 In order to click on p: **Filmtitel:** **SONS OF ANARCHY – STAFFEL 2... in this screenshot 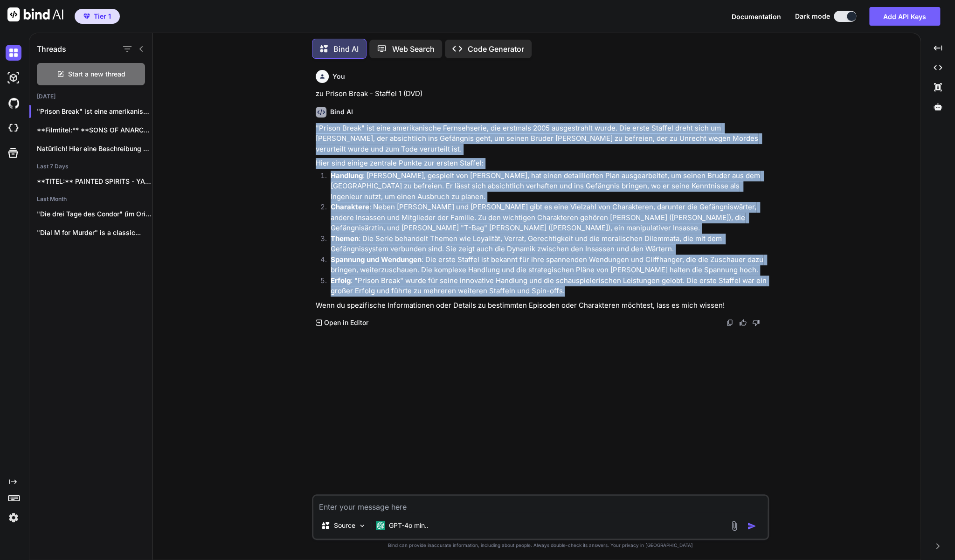, I will do `click(95, 130)`.